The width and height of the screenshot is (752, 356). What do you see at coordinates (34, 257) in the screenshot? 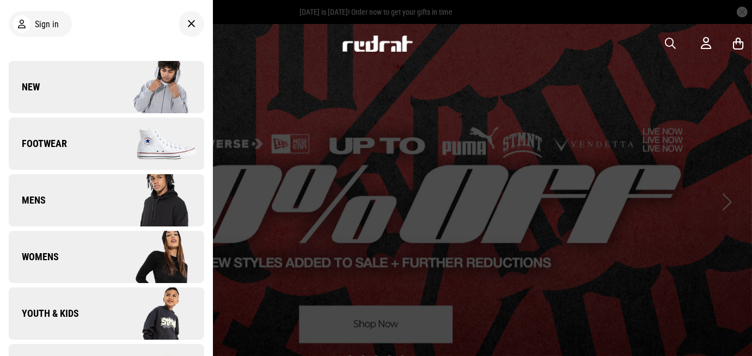
I see `span: Womens` at bounding box center [34, 257].